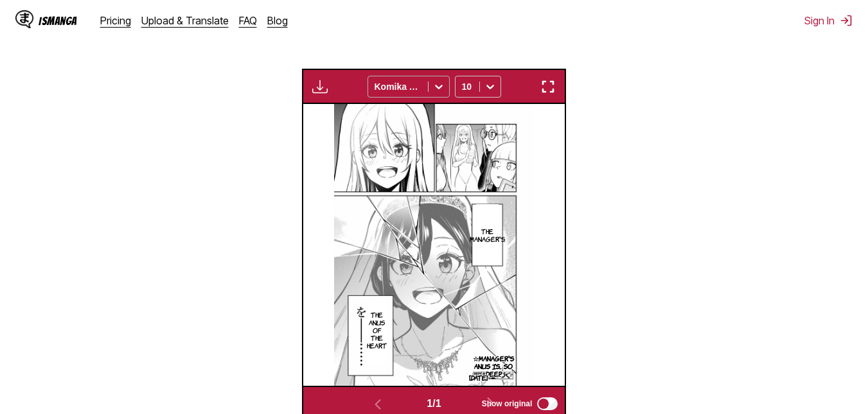 The width and height of the screenshot is (868, 414). What do you see at coordinates (320, 87) in the screenshot?
I see `img: Download translated images` at bounding box center [320, 87].